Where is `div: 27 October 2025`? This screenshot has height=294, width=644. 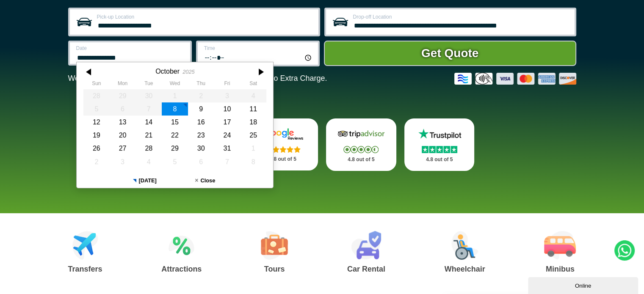 div: 27 October 2025 is located at coordinates (122, 148).